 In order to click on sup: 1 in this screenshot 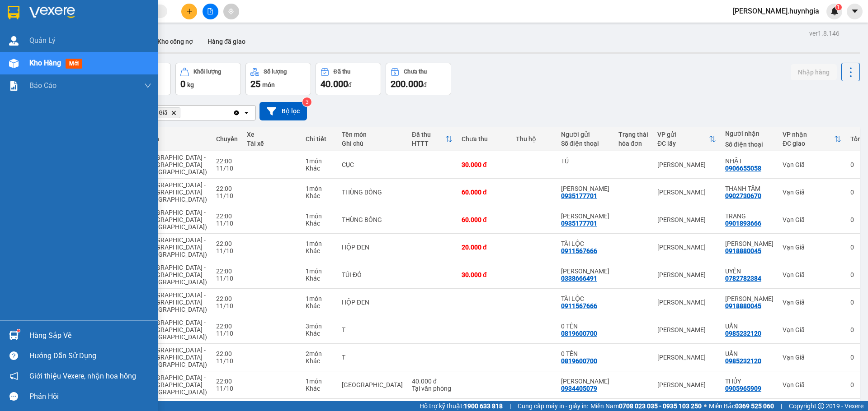, I will do `click(19, 331)`.